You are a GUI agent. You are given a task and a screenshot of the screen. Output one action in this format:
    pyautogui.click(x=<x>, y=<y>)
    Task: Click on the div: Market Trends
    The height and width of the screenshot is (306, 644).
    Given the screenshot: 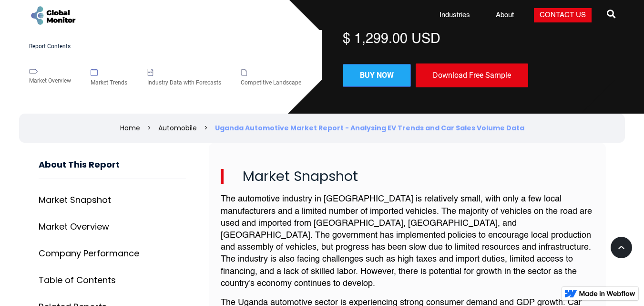 What is the action you would take?
    pyautogui.click(x=109, y=82)
    